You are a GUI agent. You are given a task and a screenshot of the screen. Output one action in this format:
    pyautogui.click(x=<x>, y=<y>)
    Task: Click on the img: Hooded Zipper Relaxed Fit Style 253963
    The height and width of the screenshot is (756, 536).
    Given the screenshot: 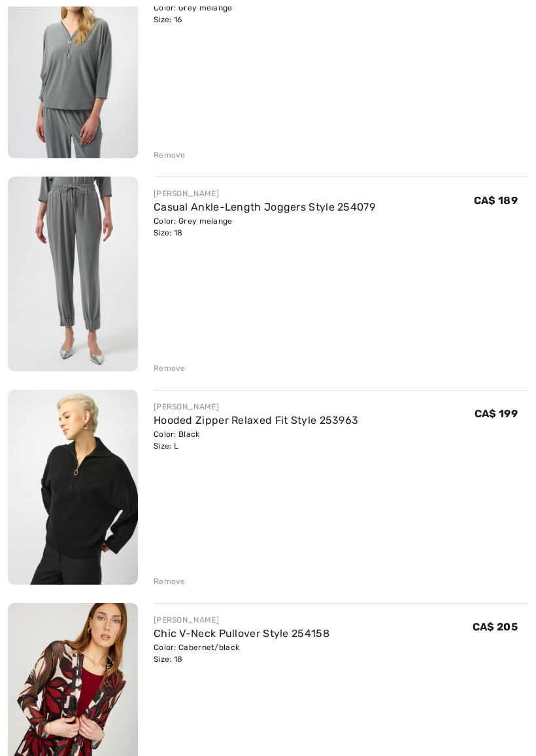 What is the action you would take?
    pyautogui.click(x=73, y=488)
    